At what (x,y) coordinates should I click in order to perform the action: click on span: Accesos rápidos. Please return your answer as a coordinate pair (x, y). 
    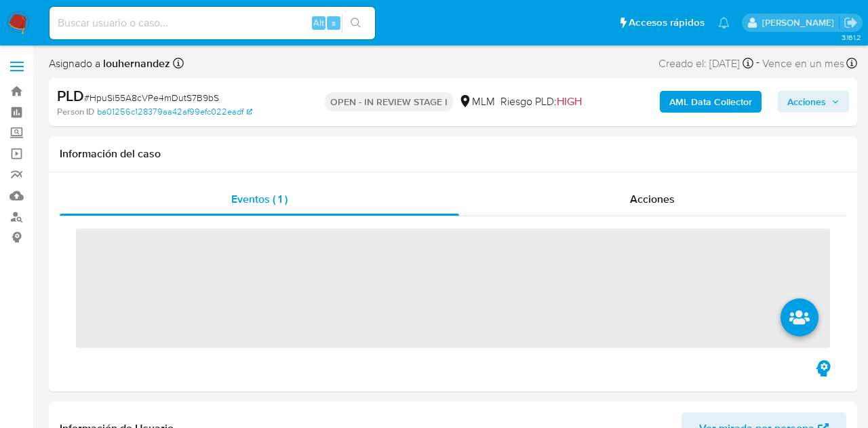
    Looking at the image, I should click on (667, 22).